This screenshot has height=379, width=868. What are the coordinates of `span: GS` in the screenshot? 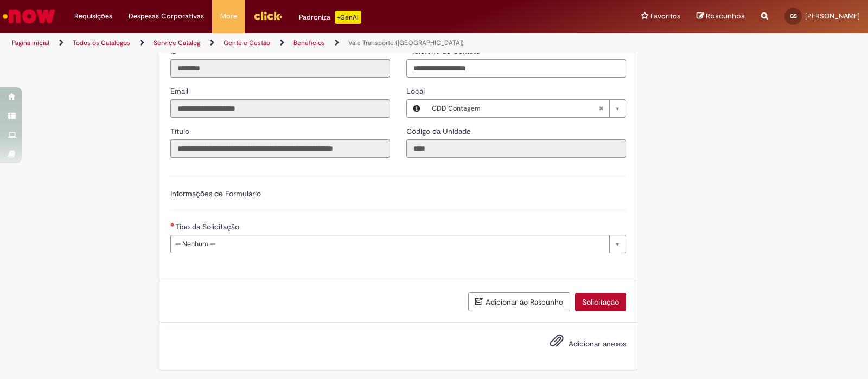 It's located at (793, 16).